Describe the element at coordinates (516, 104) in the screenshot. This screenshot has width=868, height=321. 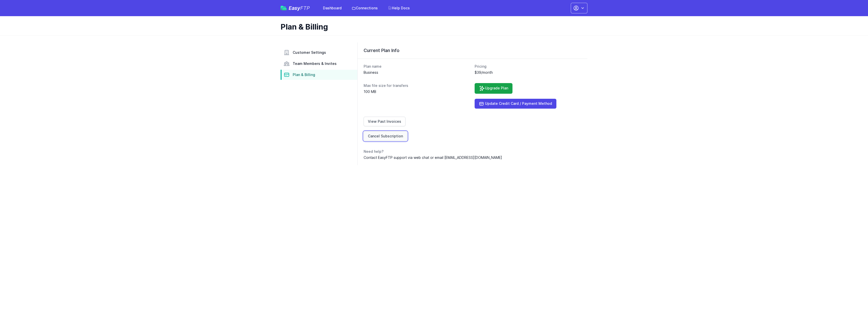
I see `a: Update Credit Card / Payment Method` at that location.